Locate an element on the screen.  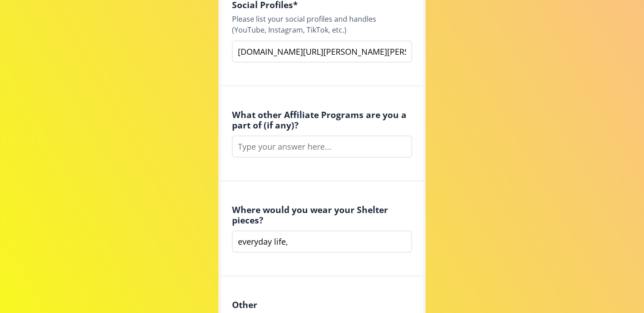
h4: What other Affiliate Programs are you a part of (if any)? is located at coordinates (322, 120).